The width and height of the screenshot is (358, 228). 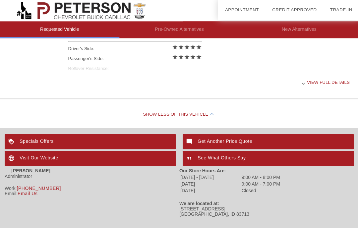 What do you see at coordinates (209, 82) in the screenshot?
I see `div: View full details` at bounding box center [209, 82].